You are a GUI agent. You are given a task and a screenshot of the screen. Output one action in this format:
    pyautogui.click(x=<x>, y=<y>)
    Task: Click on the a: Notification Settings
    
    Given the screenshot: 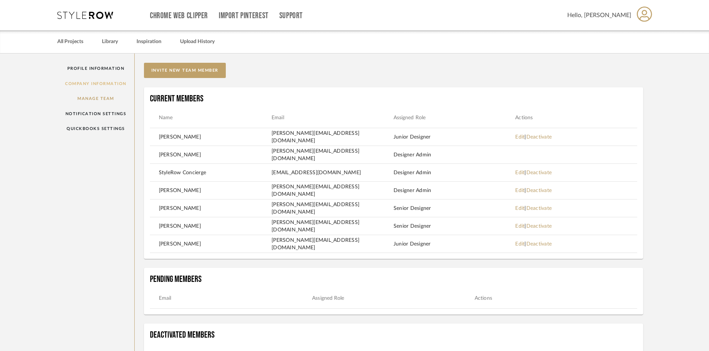 What is the action you would take?
    pyautogui.click(x=96, y=114)
    